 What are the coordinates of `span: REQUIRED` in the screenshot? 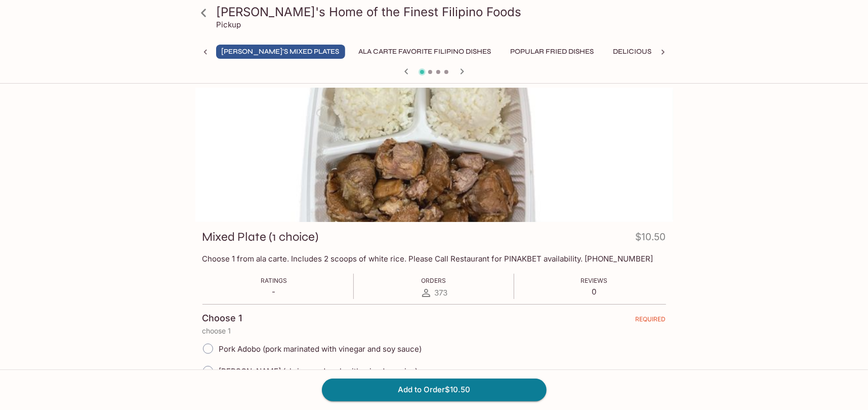 It's located at (651, 321).